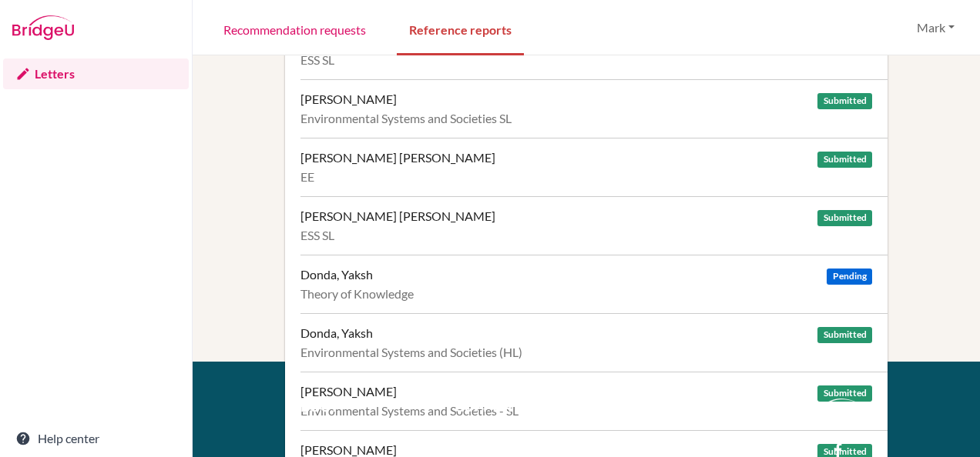  What do you see at coordinates (459, 28) in the screenshot?
I see `a: Reference reports` at bounding box center [459, 28].